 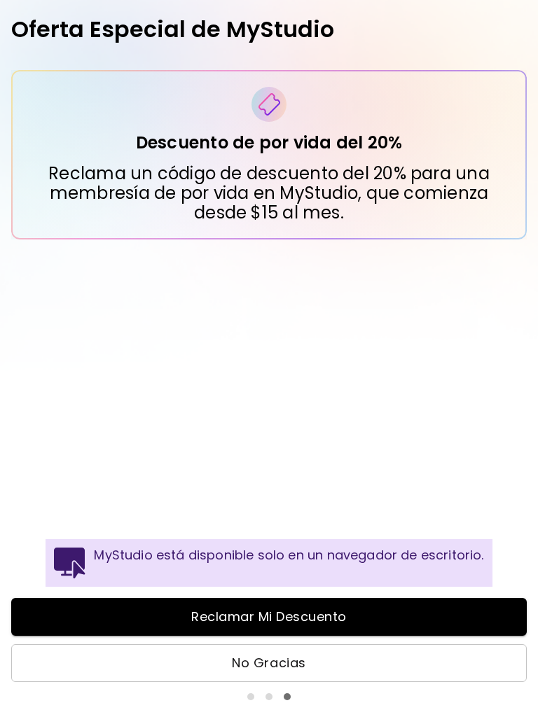 What do you see at coordinates (269, 663) in the screenshot?
I see `button: No Gracias` at bounding box center [269, 663].